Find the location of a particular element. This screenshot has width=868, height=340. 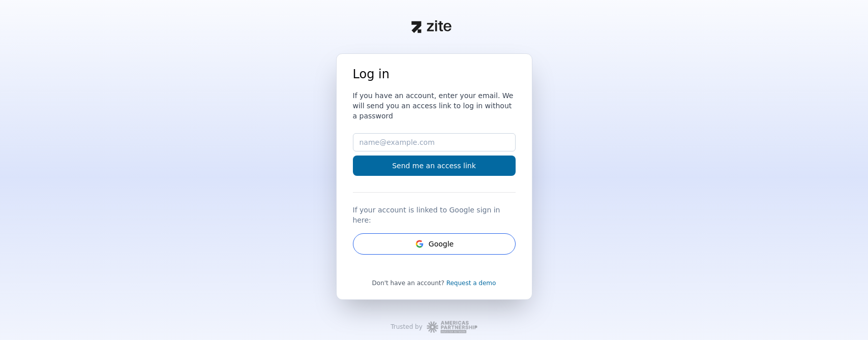

button: GoogleGoogle is located at coordinates (434, 244).